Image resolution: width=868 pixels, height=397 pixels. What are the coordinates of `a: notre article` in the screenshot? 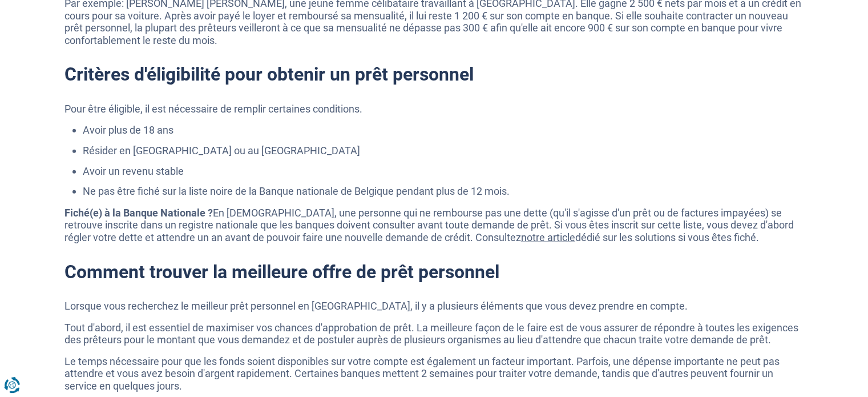 It's located at (548, 237).